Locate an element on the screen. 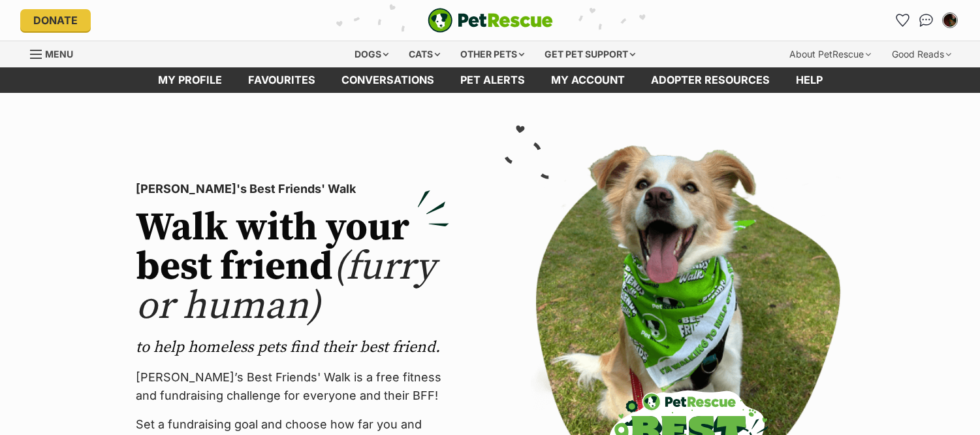 This screenshot has height=435, width=980. a: Help is located at coordinates (809, 80).